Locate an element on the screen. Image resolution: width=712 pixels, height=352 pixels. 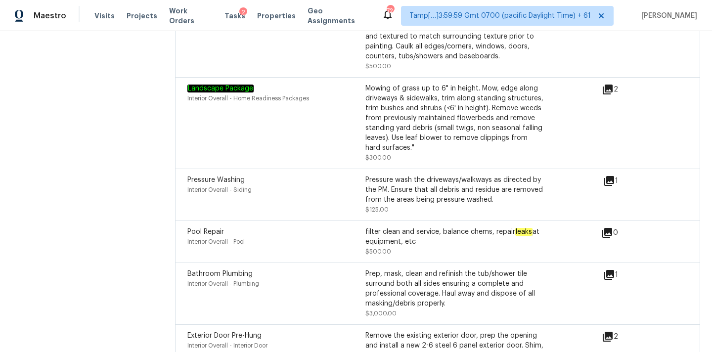
span: Projects is located at coordinates (142, 16).